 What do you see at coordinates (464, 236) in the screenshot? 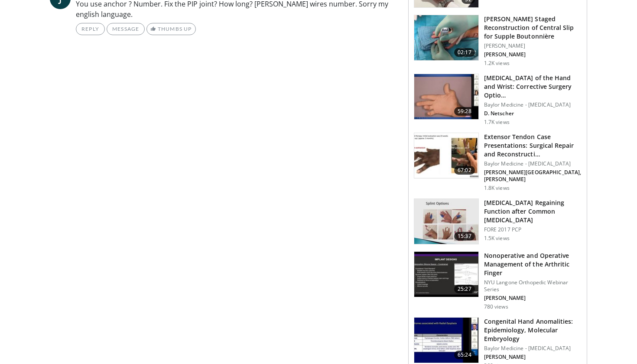
I see `span: 15:37` at bounding box center [464, 236].